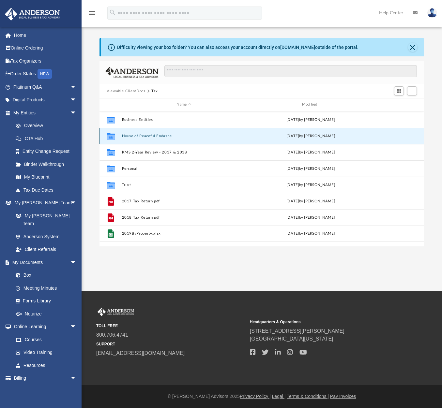 The width and height of the screenshot is (442, 408). I want to click on a: Meeting Minutes, so click(46, 288).